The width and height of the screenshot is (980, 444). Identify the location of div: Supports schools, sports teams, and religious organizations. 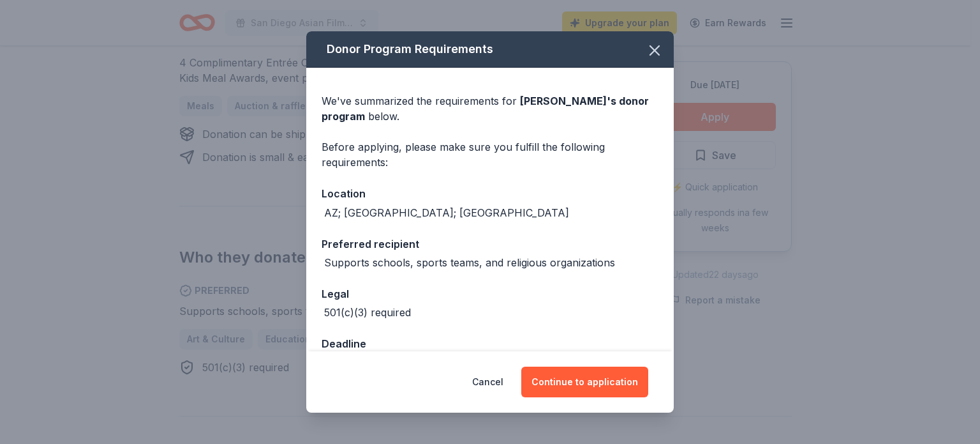
(470, 262).